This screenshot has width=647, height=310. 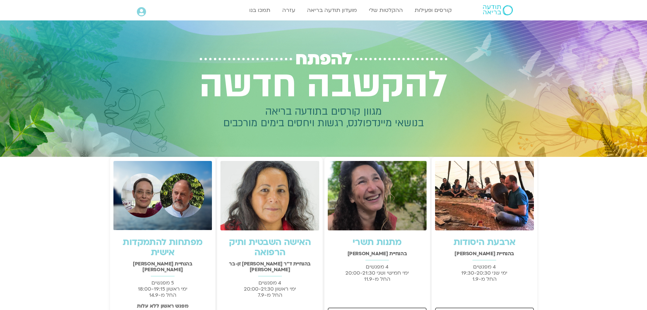 What do you see at coordinates (163, 288) in the screenshot?
I see `p: 5 מפגשים ימי ראשון 18:00-19:15` at bounding box center [163, 288].